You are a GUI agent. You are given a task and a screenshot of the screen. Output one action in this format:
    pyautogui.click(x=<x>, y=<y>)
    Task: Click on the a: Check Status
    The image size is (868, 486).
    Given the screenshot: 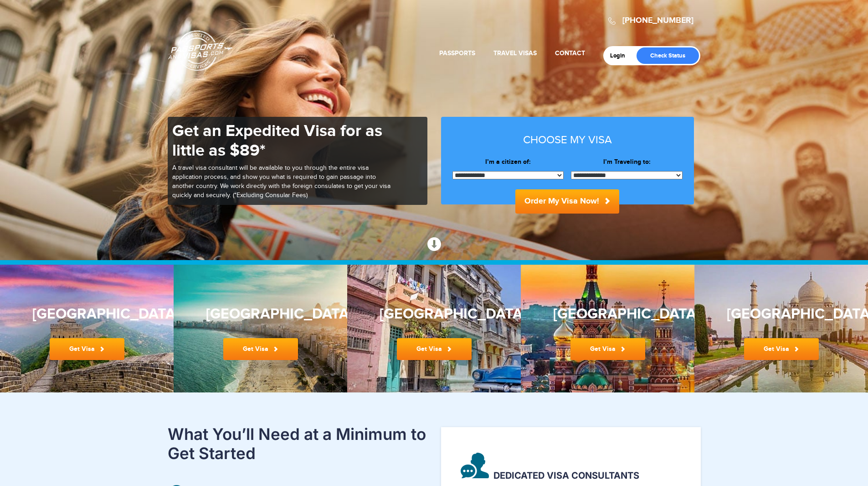 What is the action you would take?
    pyautogui.click(x=668, y=55)
    